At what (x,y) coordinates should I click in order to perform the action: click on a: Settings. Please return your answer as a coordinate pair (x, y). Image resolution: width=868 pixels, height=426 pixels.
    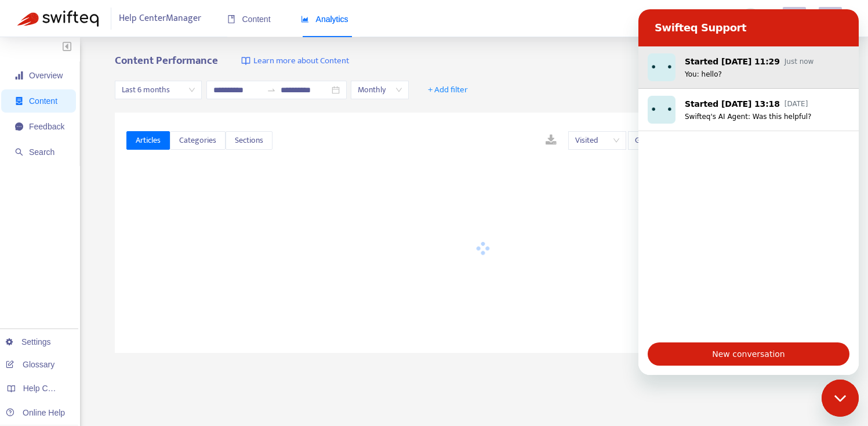
    Looking at the image, I should click on (28, 342).